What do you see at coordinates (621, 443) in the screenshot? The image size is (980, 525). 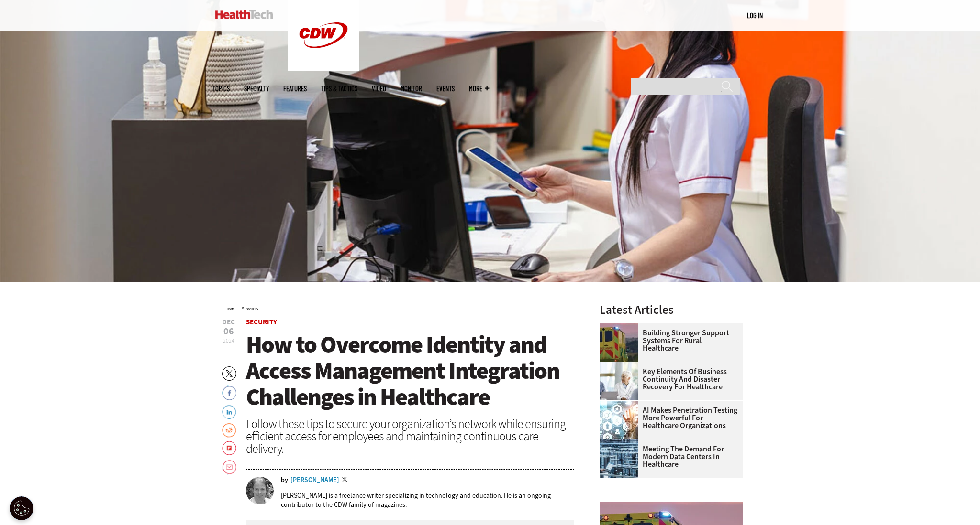 I see `a: engineer with laptop overlooking data center` at bounding box center [621, 443].